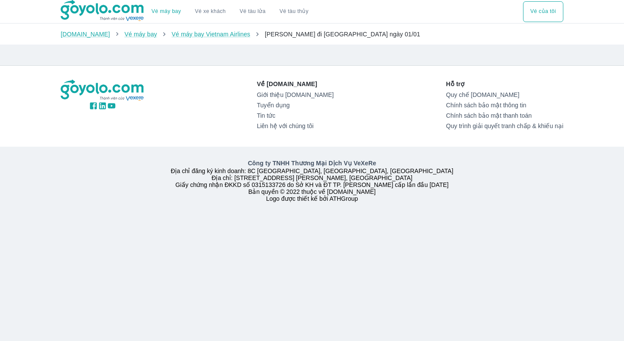  Describe the element at coordinates (543, 12) in the screenshot. I see `button: Vé của tôi` at that location.